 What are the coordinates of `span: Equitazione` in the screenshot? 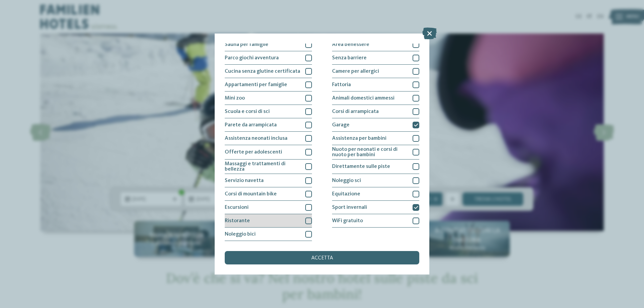 It's located at (346, 194).